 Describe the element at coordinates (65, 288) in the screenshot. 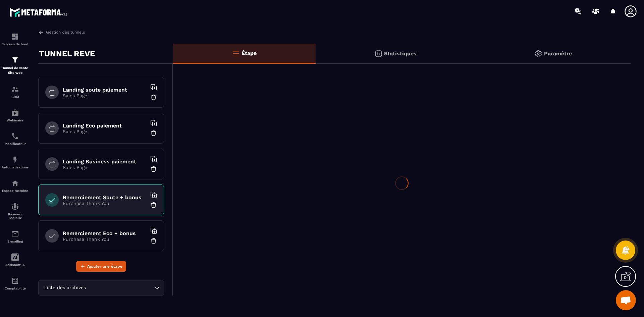

I see `span: Liste des archives` at that location.